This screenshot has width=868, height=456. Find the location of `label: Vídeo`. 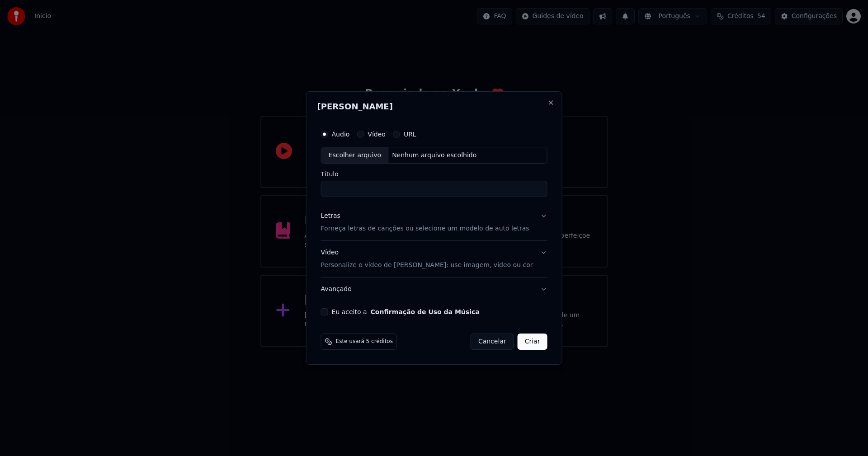

label: Vídeo is located at coordinates (377, 134).